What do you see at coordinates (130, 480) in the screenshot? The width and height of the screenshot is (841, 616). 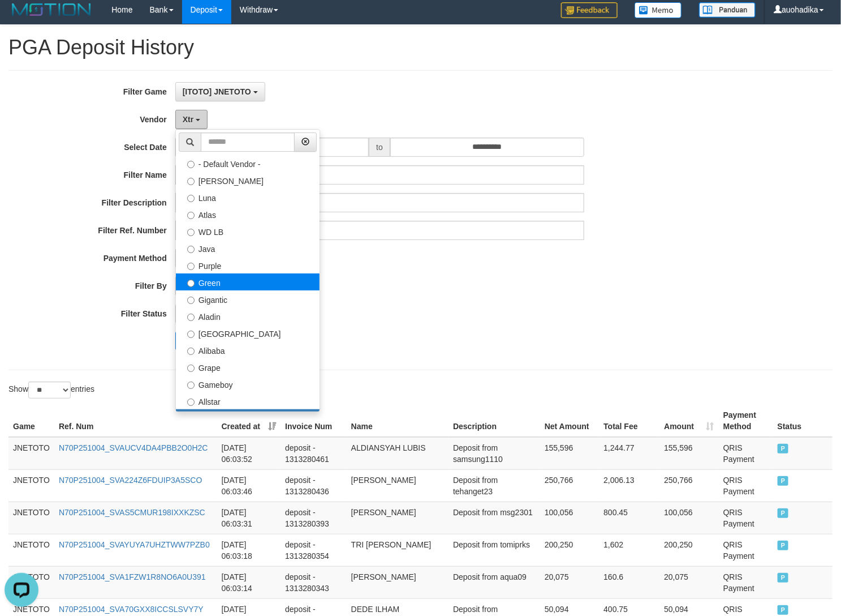 I see `a: N70P251004_SVA224Z6FDUIP3A5SCO` at bounding box center [130, 480].